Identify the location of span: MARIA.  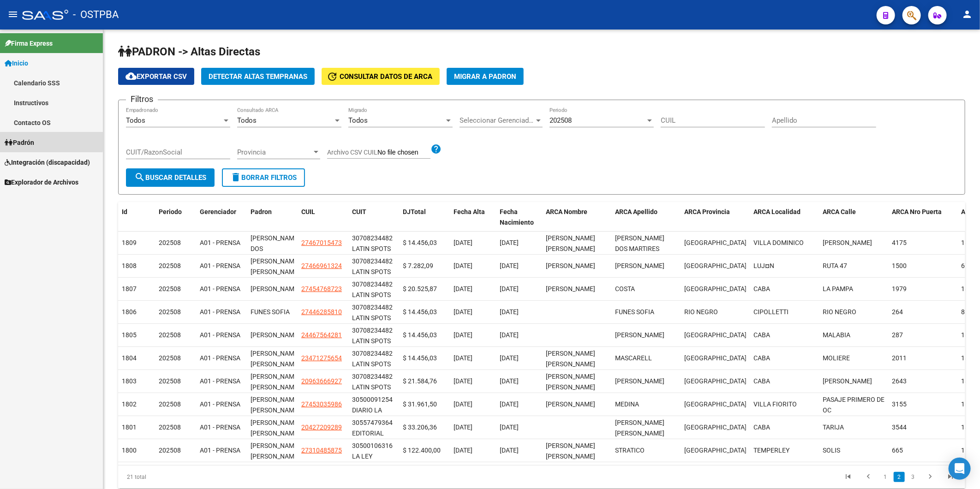
(571, 289).